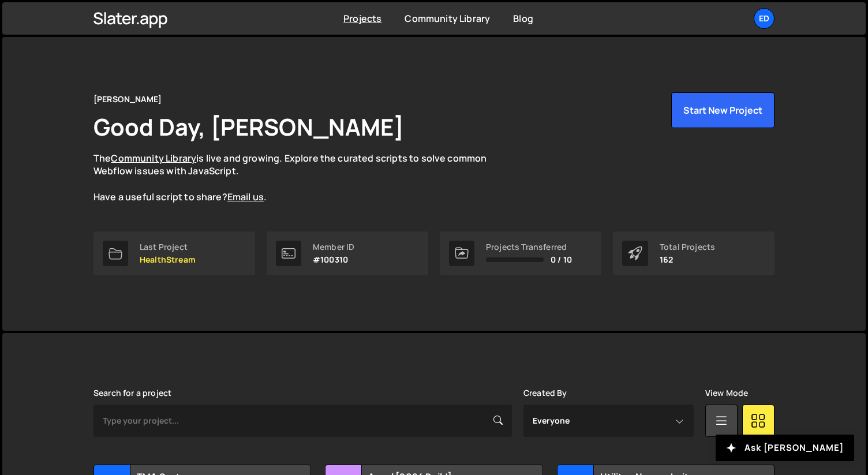 The height and width of the screenshot is (475, 868). I want to click on p: The is live and growing. Explore the curated scripts to solve common Webflow issues with JavaScri..., so click(301, 178).